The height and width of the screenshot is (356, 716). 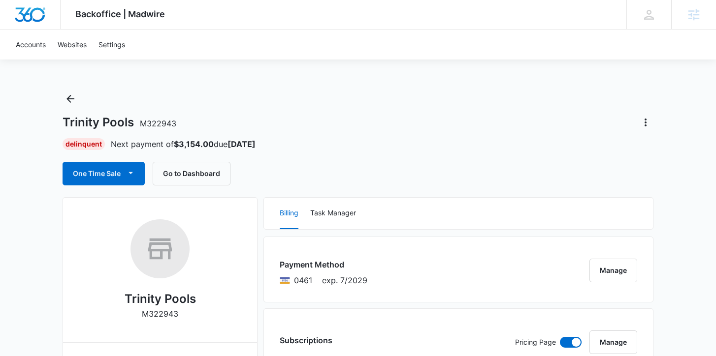 What do you see at coordinates (183, 144) in the screenshot?
I see `p: Next payment of due` at bounding box center [183, 144].